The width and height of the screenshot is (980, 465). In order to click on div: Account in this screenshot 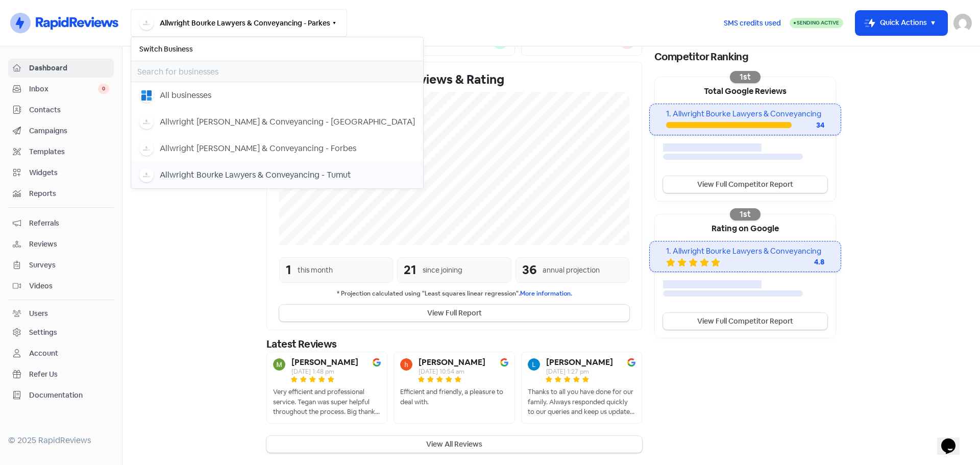, I will do `click(43, 353)`.